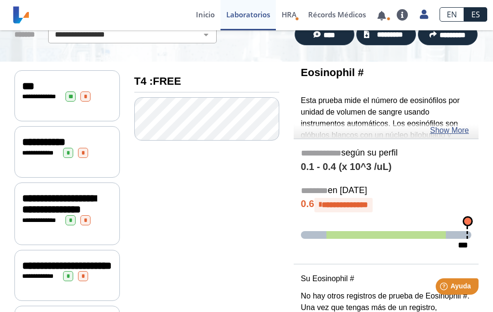  Describe the element at coordinates (332, 72) in the screenshot. I see `b: Eosinophil #` at that location.